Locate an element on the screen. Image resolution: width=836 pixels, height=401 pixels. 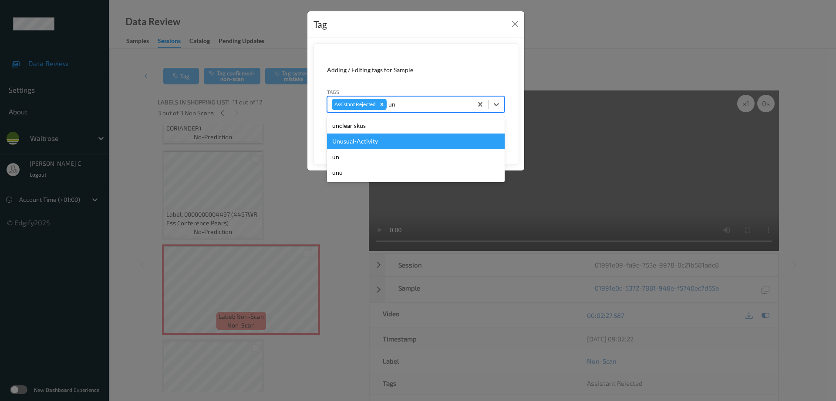
div: Adding / Editing tags for Sample is located at coordinates (416, 70).